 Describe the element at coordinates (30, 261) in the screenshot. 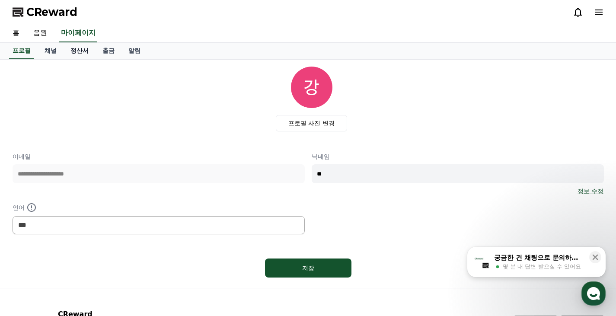

I see `span: 홈` at that location.